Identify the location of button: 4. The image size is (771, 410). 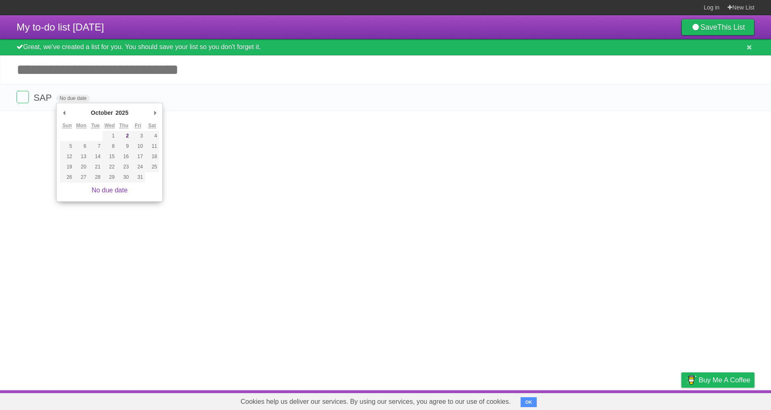
(152, 136).